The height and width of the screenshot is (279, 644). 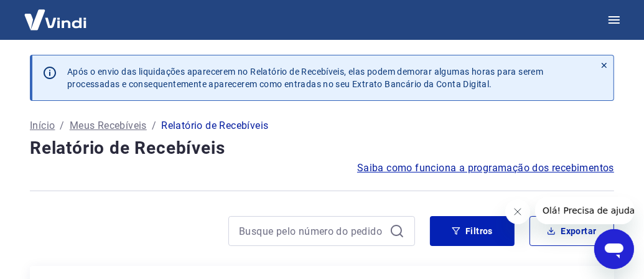 What do you see at coordinates (312, 232) in the screenshot?
I see `input: Busque pelo número do pedido` at bounding box center [312, 232].